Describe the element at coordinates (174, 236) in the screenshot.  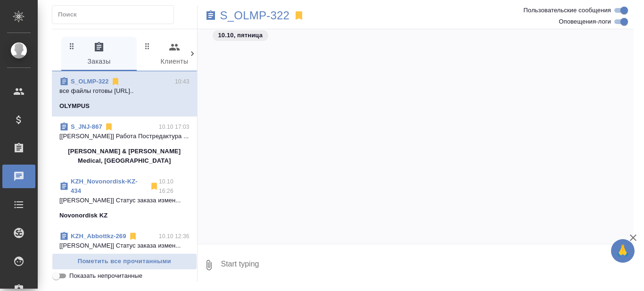
I see `p: 10.10 12:36` at that location.